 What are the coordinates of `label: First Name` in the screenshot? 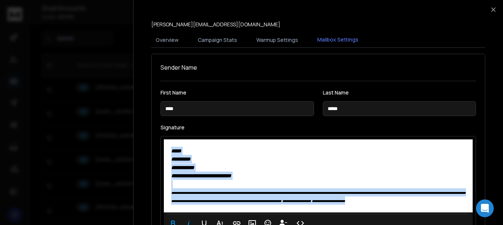 It's located at (237, 93).